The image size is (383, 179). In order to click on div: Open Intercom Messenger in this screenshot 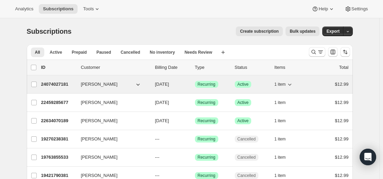, I will do `click(368, 157)`.